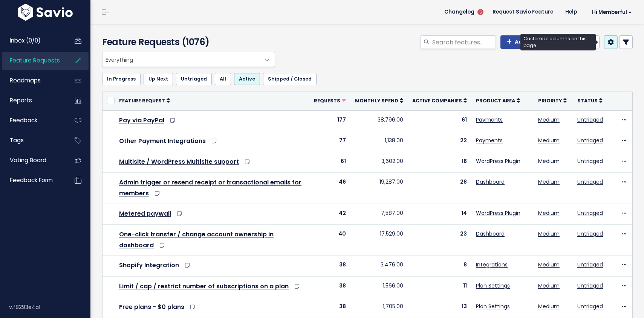 The image size is (644, 318). I want to click on ul: Filter feature requests, so click(368, 79).